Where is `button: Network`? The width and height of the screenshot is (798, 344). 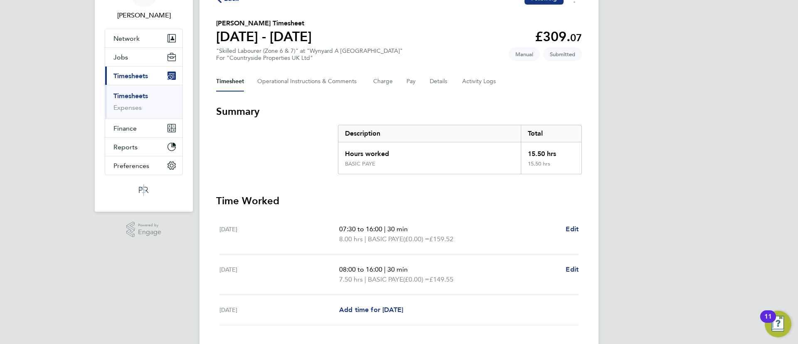
button: Network is located at coordinates (144, 38).